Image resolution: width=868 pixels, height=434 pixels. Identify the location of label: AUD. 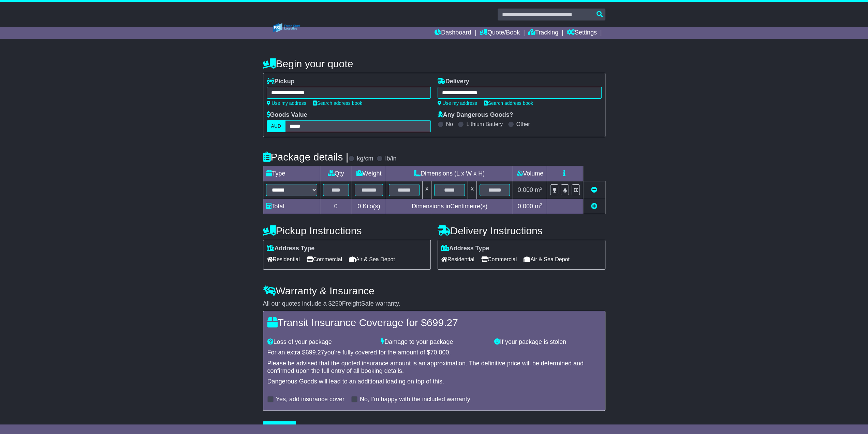
(276, 126).